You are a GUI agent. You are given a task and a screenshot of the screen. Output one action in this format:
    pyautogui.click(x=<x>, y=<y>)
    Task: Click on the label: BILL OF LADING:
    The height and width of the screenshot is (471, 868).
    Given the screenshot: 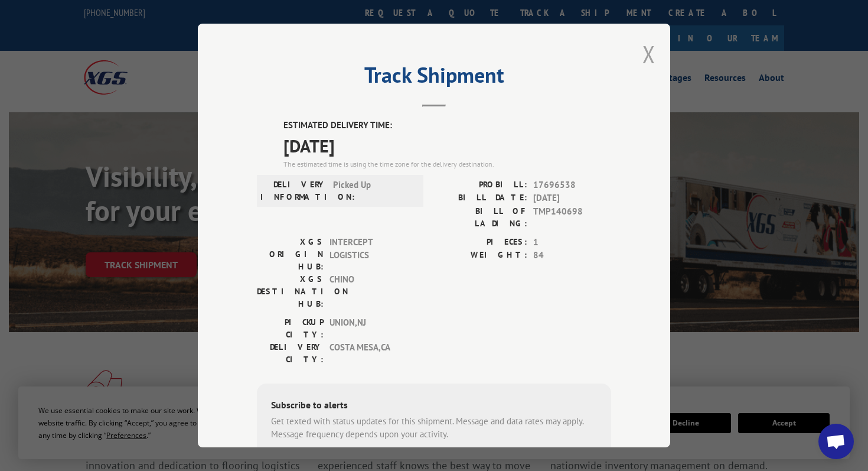 What is the action you would take?
    pyautogui.click(x=481, y=217)
    